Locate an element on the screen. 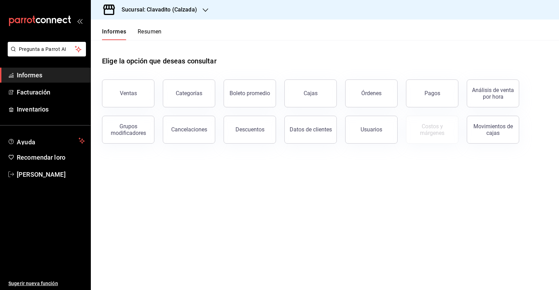 The height and width of the screenshot is (290, 559). button: Boleto promedio is located at coordinates (250, 94).